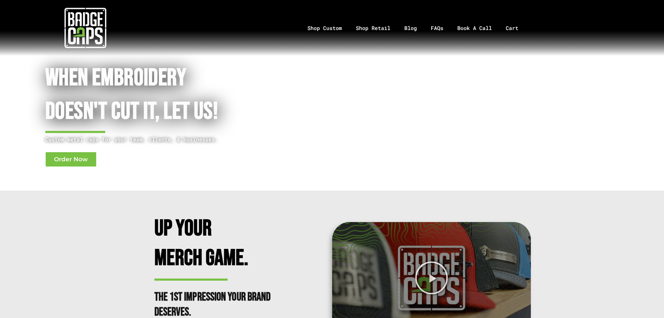  What do you see at coordinates (170, 139) in the screenshot?
I see `p: Custom metal caps for your team, clients, & businesses.` at bounding box center [170, 139].